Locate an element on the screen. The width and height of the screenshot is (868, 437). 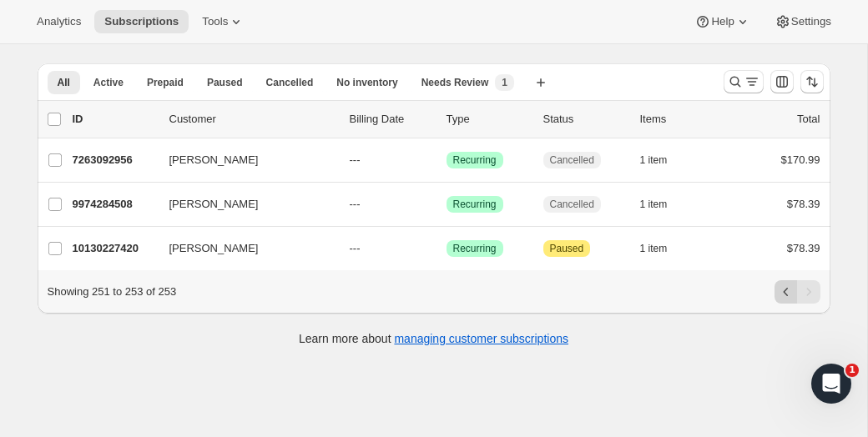
span: Subscriptions is located at coordinates (141, 22).